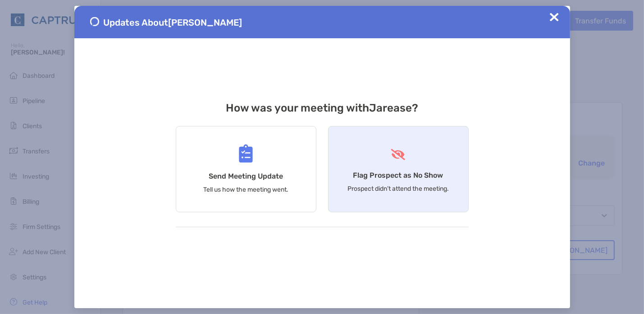  Describe the element at coordinates (554, 17) in the screenshot. I see `img: Close Updates Zoe` at that location.